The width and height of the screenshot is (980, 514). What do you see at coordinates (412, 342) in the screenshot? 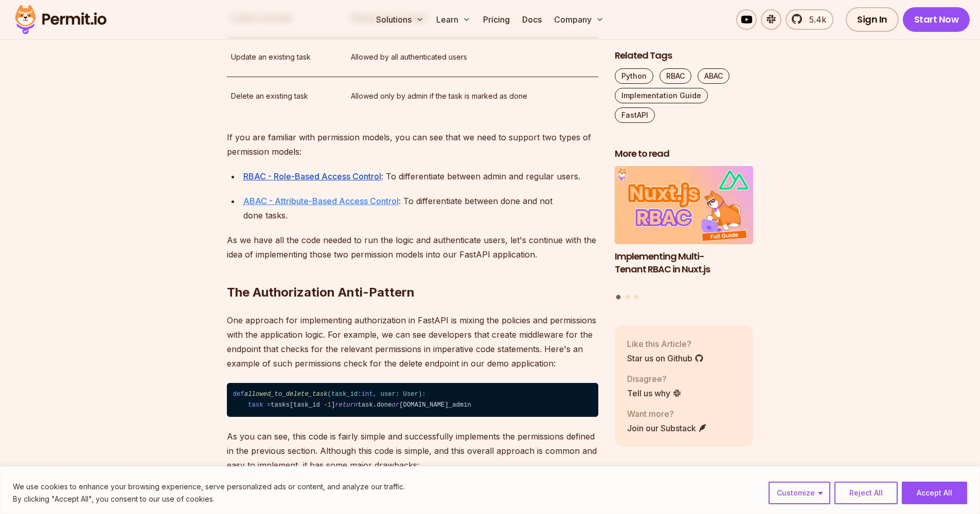
I see `p: One approach for implementing authorization in FastAPI is mixing the policies and permissions wit...` at bounding box center [412, 342].